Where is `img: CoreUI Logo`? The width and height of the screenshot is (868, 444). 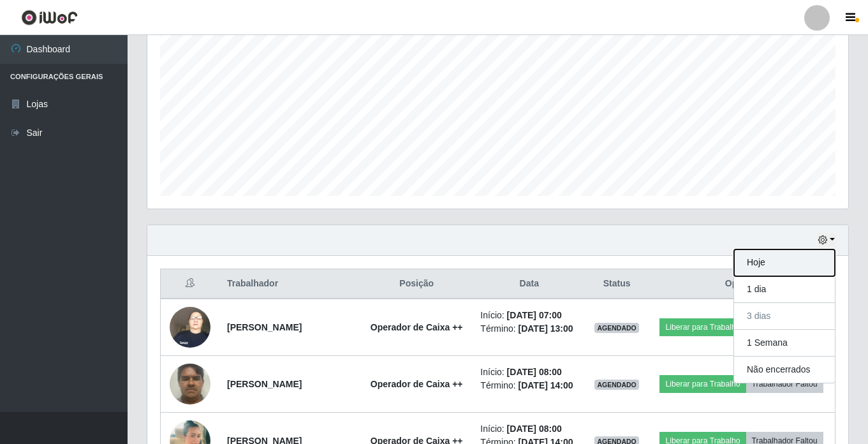 img: CoreUI Logo is located at coordinates (49, 17).